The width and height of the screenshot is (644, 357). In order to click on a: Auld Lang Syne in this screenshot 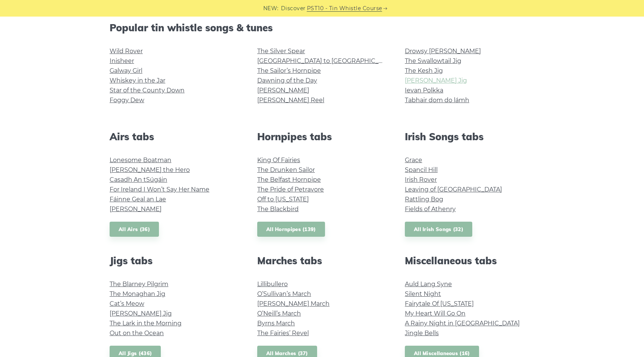, I will do `click(428, 284)`.